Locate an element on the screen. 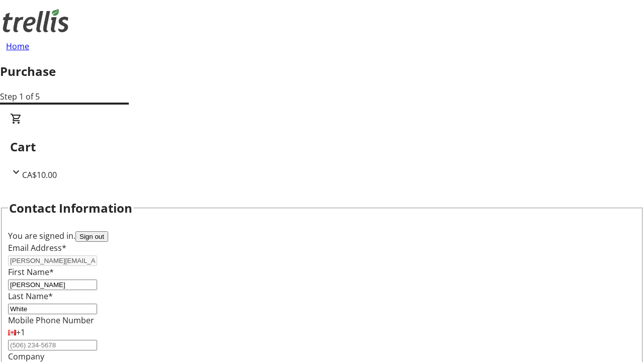 This screenshot has width=644, height=362. button: Sign out is located at coordinates (92, 236).